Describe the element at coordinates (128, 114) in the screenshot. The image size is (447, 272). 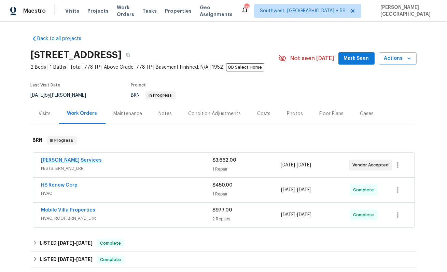
I see `div: Maintenance` at that location.